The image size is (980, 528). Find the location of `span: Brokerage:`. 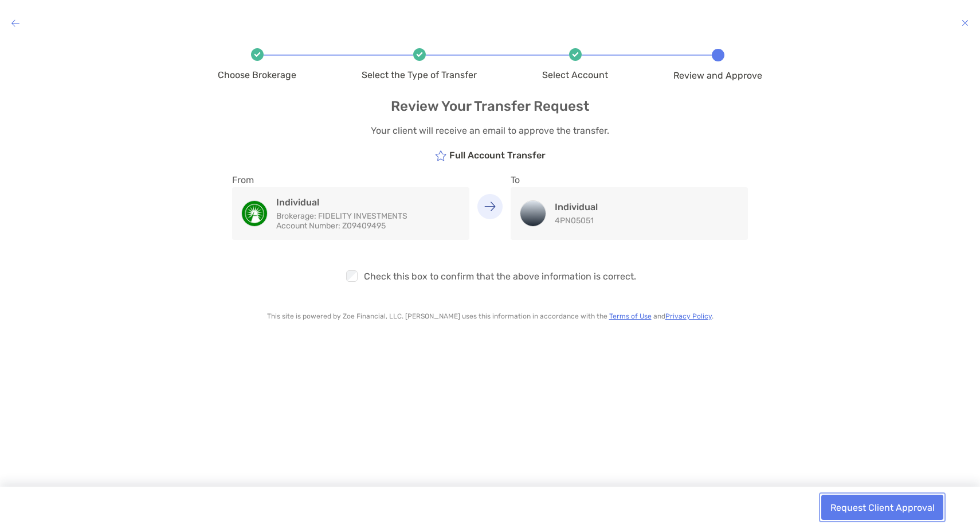

span: Brokerage: is located at coordinates (297, 216).